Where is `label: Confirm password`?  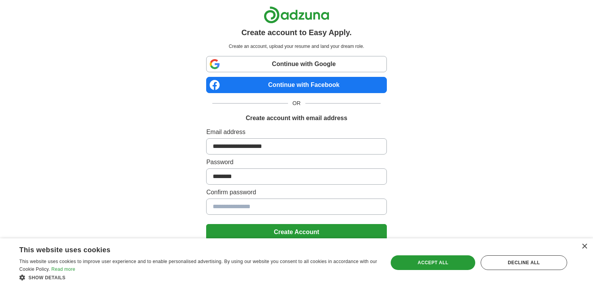
label: Confirm password is located at coordinates (296, 192).